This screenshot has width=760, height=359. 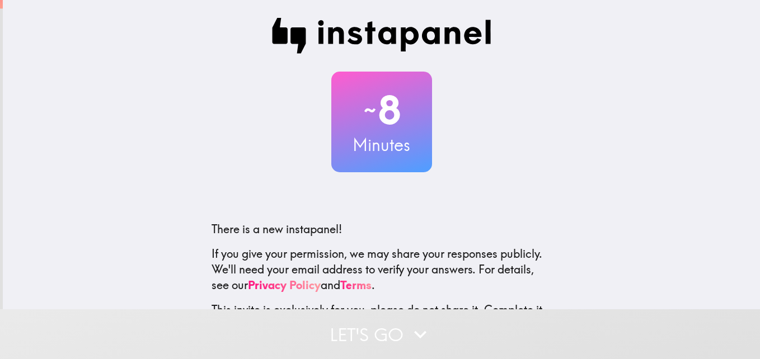 I want to click on h2: 8, so click(x=381, y=110).